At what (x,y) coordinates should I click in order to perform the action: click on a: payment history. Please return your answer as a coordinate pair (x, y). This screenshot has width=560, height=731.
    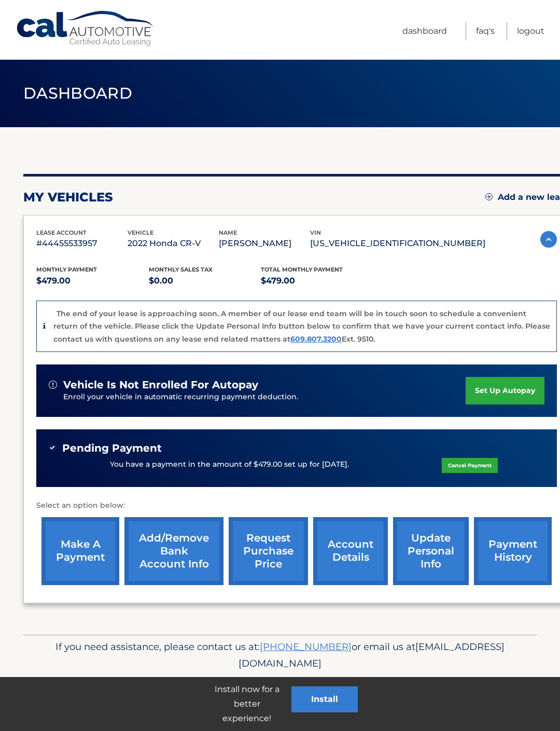
    Looking at the image, I should click on (513, 551).